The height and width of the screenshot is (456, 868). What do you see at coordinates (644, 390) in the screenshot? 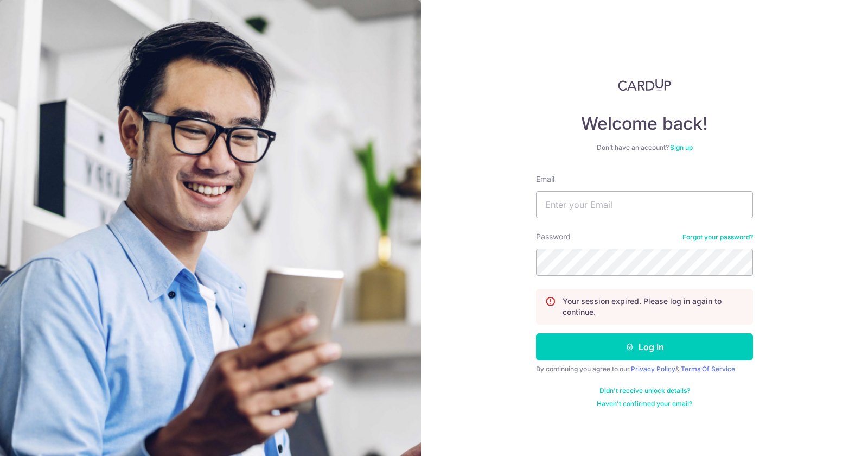
I see `a: Didn't receive unlock details?` at bounding box center [644, 390].